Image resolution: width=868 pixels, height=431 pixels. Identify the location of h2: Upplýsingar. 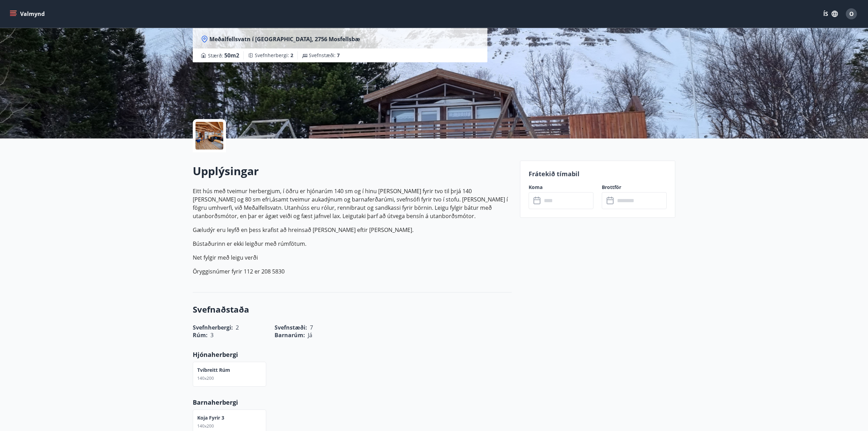
(352, 171).